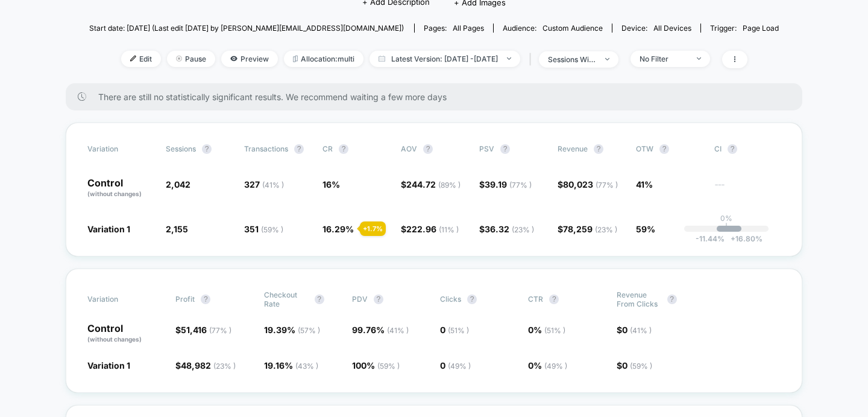 This screenshot has height=417, width=868. Describe the element at coordinates (710, 238) in the screenshot. I see `span: -11.44 %` at that location.